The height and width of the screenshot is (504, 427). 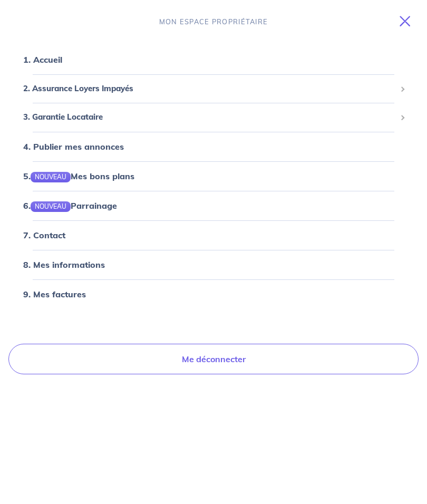 I want to click on a: 6.NOUVEAUParrainage, so click(x=70, y=206).